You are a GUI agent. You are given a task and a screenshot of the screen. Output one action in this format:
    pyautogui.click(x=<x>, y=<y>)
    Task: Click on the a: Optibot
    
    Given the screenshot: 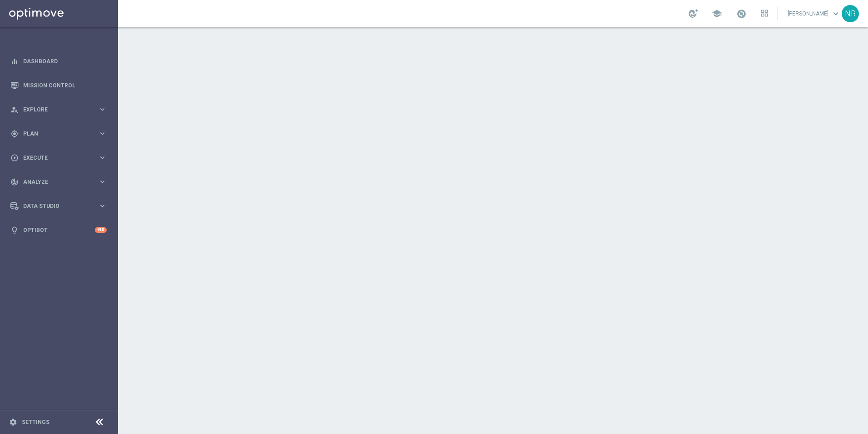 What is the action you would take?
    pyautogui.click(x=59, y=230)
    